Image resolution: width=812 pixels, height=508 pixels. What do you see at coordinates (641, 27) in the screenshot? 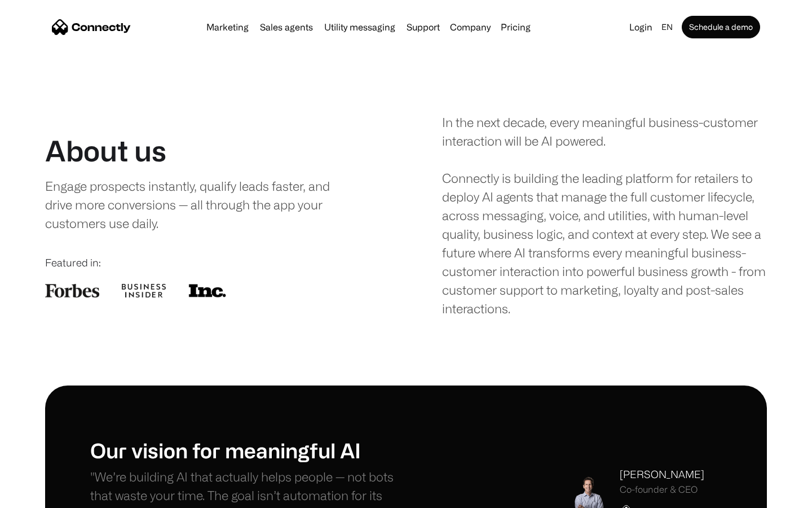
I see `a: Login` at bounding box center [641, 27].